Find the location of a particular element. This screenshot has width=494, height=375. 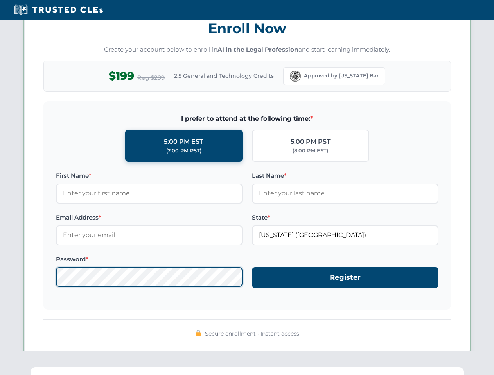

img: Trusted CLEs is located at coordinates (58, 10).